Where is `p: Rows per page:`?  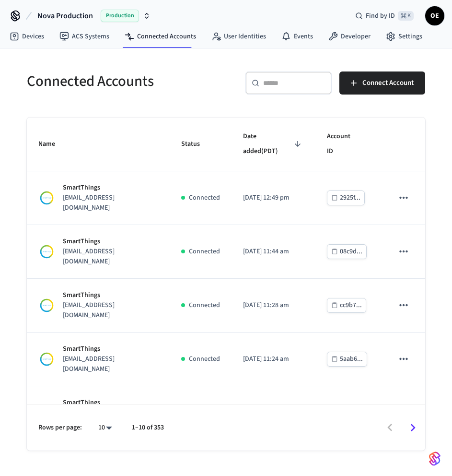 p: Rows per page: is located at coordinates (60, 428).